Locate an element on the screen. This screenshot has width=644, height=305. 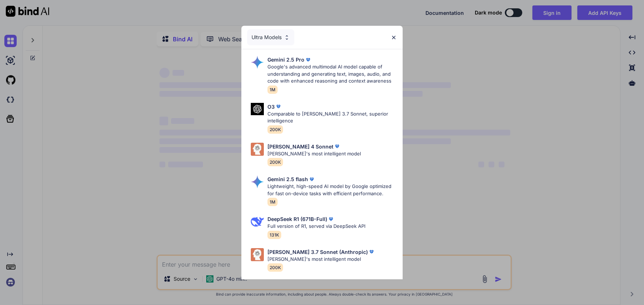
p: O3 is located at coordinates (271, 107).